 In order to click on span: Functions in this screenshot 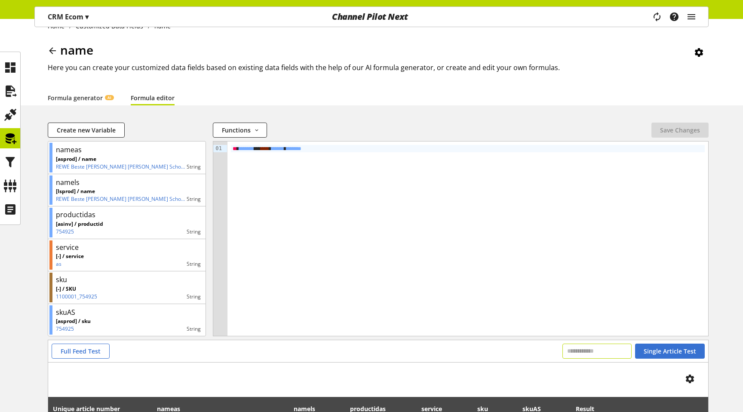, I will do `click(236, 130)`.